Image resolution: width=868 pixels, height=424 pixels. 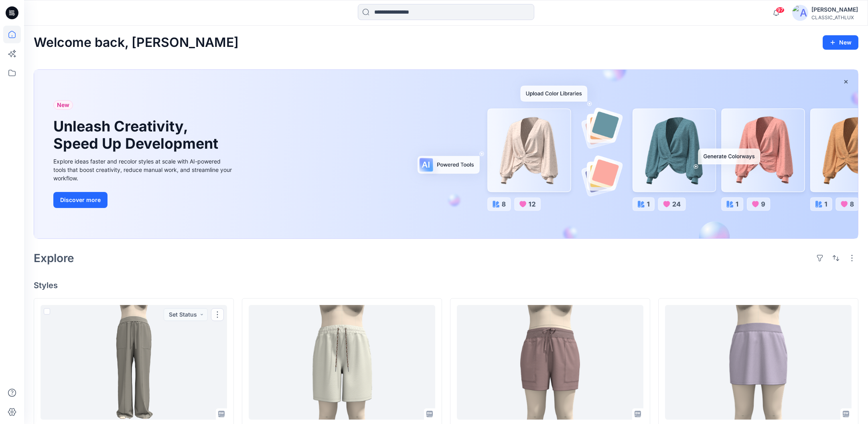 What do you see at coordinates (835, 17) in the screenshot?
I see `div: CLASSIC_ATHLUX` at bounding box center [835, 17].